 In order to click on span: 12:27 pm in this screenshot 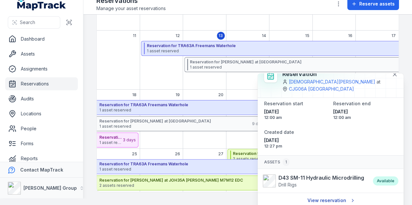, I will do `click(296, 146)`.